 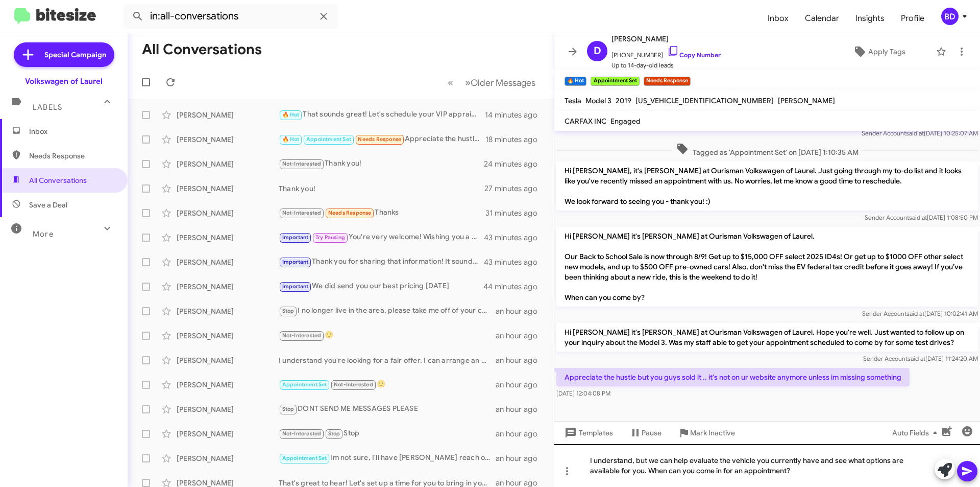 What do you see at coordinates (387, 433) in the screenshot?
I see `div: Stop` at bounding box center [387, 433].